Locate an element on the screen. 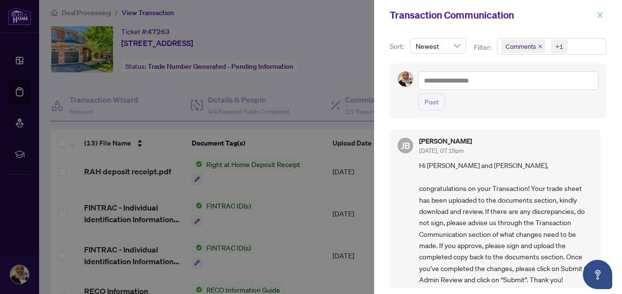  span: JB is located at coordinates (405, 146).